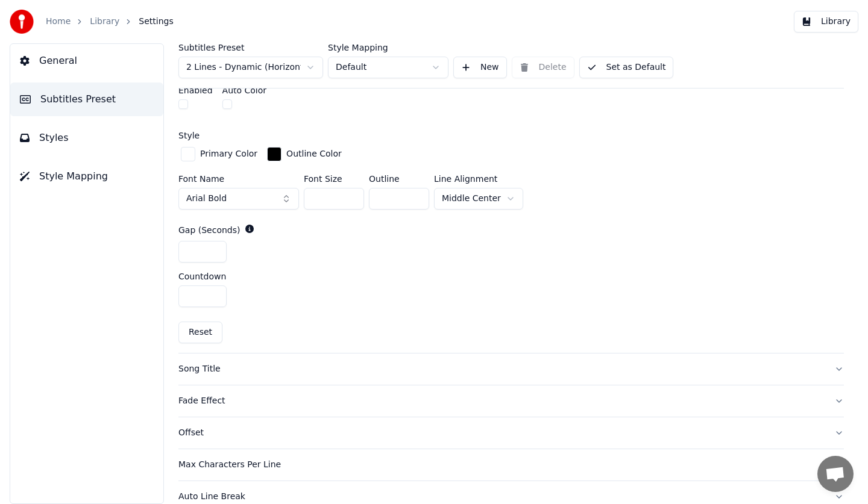 This screenshot has width=868, height=504. I want to click on label: Auto Color, so click(244, 90).